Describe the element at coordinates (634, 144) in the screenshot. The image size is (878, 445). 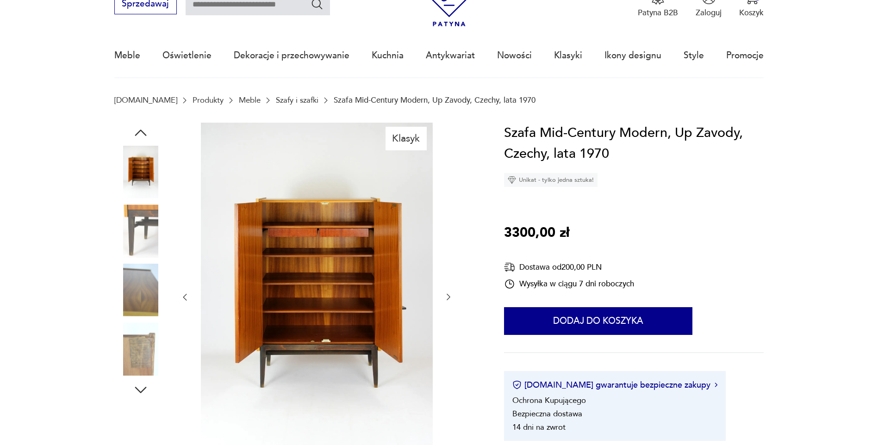
I see `h1: Szafa Mid-Century Modern, Up Zavody, Czechy, lata 1970` at that location.